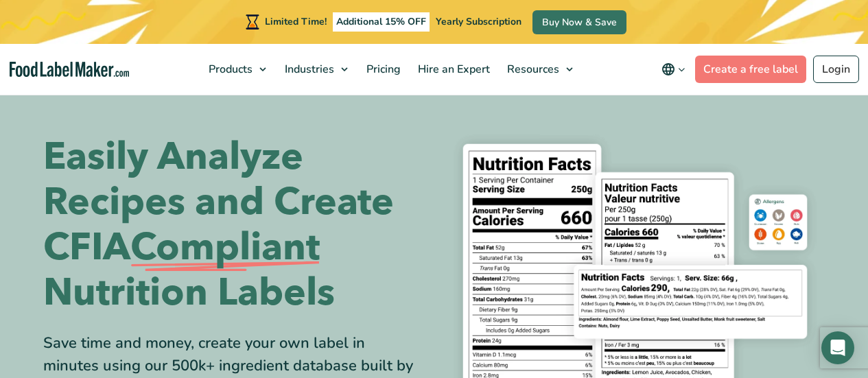 The height and width of the screenshot is (378, 868). Describe the element at coordinates (229, 70) in the screenshot. I see `span: Products` at that location.